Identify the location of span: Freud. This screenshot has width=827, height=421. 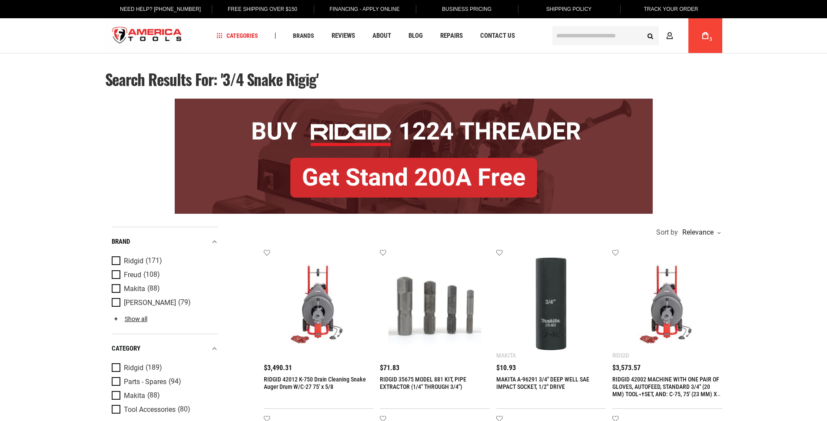
(132, 275).